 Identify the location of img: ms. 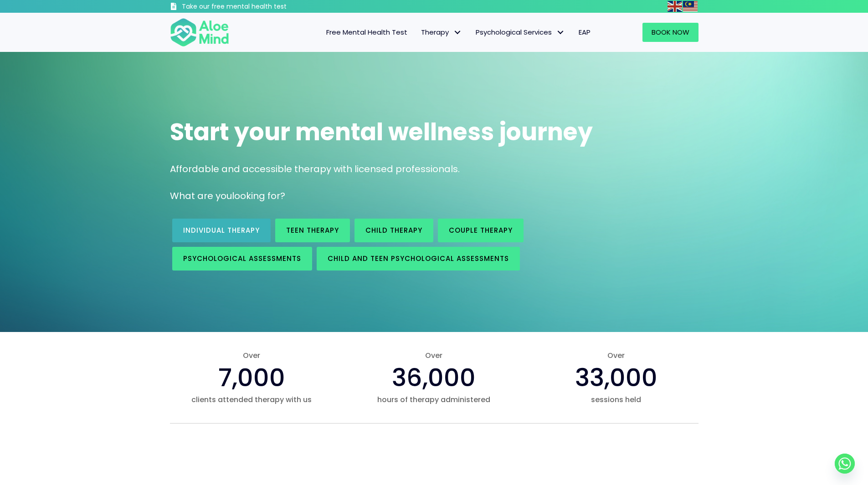
(690, 7).